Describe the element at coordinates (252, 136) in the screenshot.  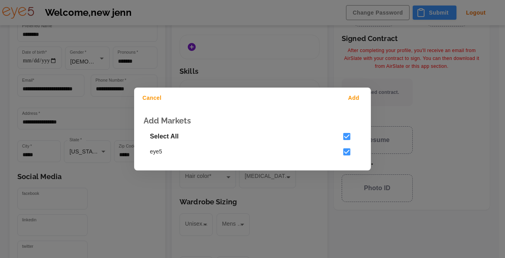
I see `div: Select All` at that location.